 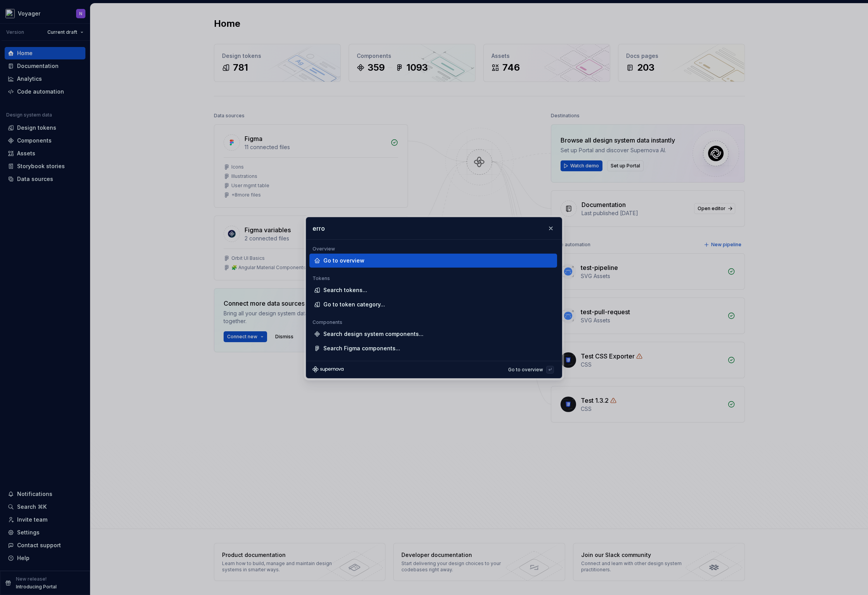 What do you see at coordinates (362, 348) in the screenshot?
I see `div: Search Figma components...` at bounding box center [362, 348].